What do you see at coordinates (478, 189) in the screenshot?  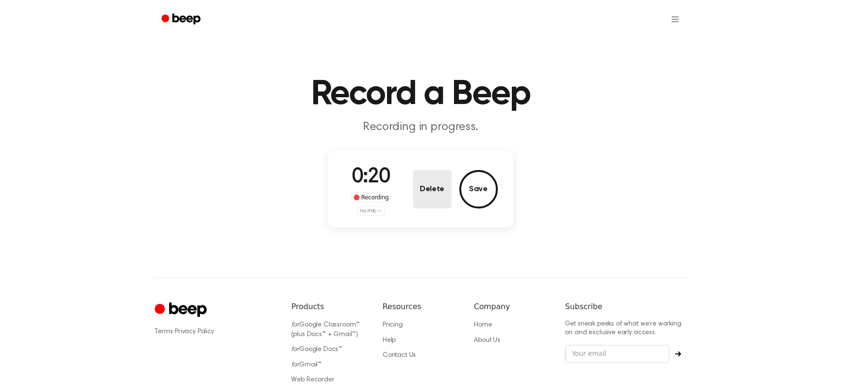 I see `button: Save Audio Record` at bounding box center [478, 189].